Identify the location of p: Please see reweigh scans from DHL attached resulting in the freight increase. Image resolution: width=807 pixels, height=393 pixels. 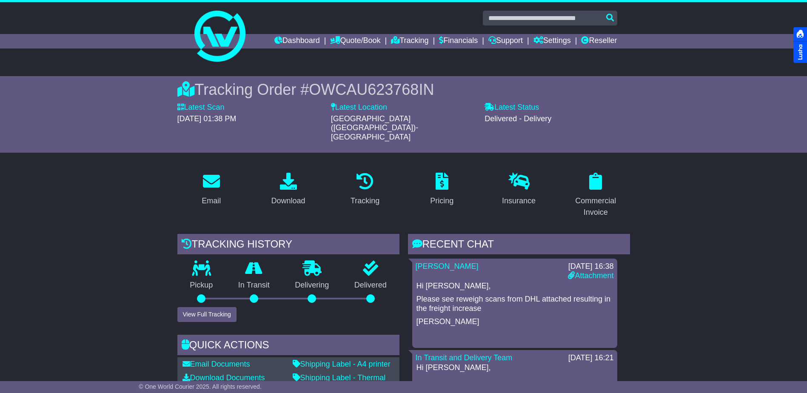
(515, 304).